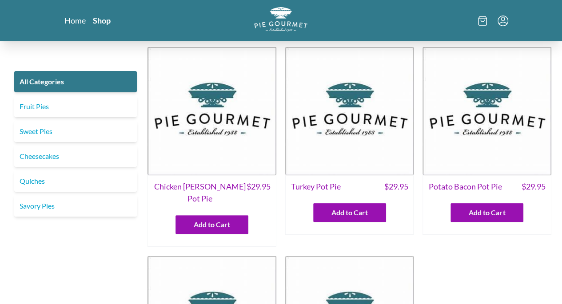 Image resolution: width=562 pixels, height=304 pixels. I want to click on a: Cheesecakes, so click(75, 156).